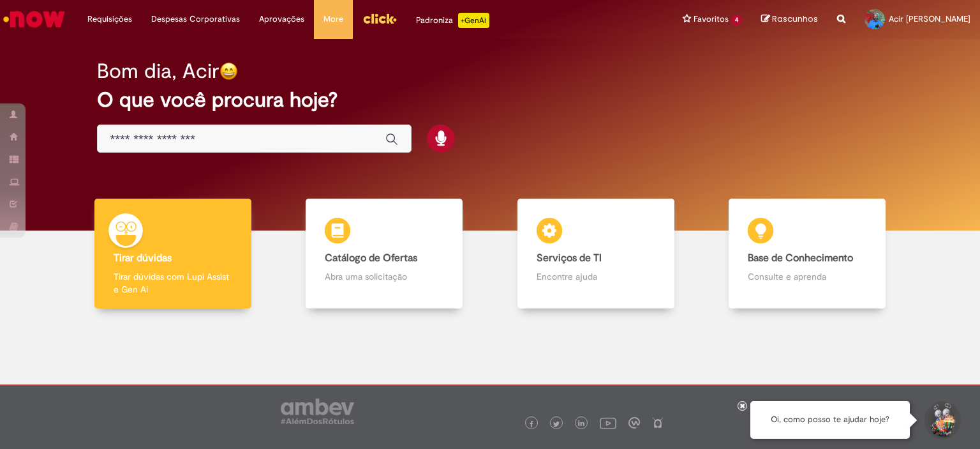 The width and height of the screenshot is (980, 449). What do you see at coordinates (380, 19) in the screenshot?
I see `img: click_logo_yellow_360x200.png` at bounding box center [380, 19].